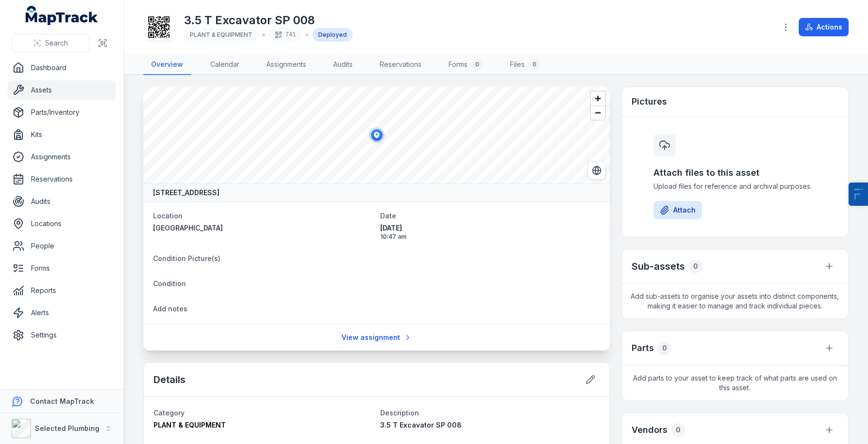 Image resolution: width=868 pixels, height=444 pixels. Describe the element at coordinates (61, 134) in the screenshot. I see `a: Kits` at that location.